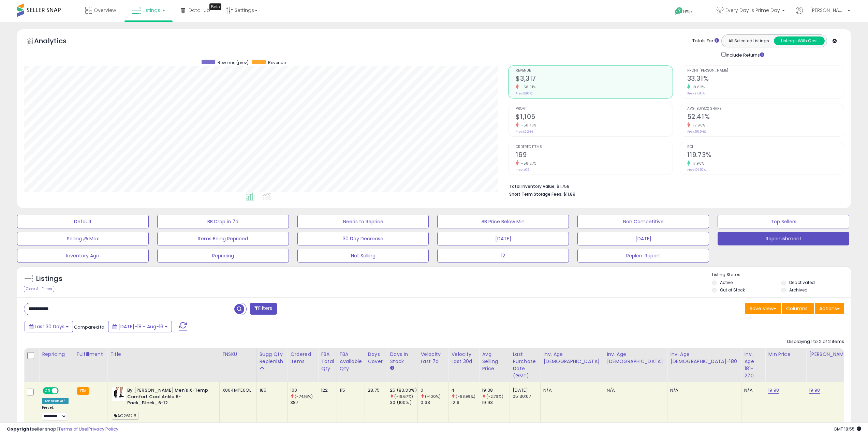 The image size is (868, 436). What do you see at coordinates (465, 396) in the screenshot?
I see `small: (-68.99%)` at bounding box center [465, 396].